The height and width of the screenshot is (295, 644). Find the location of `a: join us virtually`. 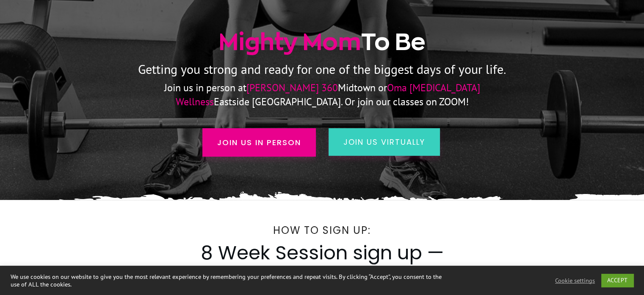

a: join us virtually is located at coordinates (384, 142).